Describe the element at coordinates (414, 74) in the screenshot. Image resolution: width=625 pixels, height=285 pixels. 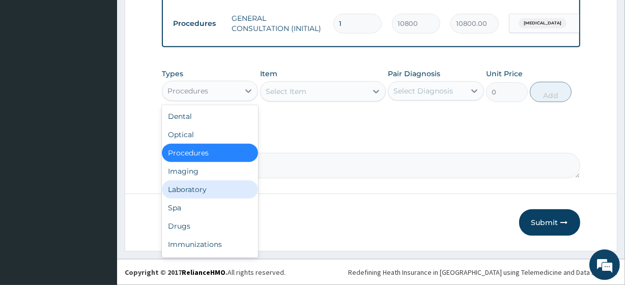
I see `label: Pair Diagnosis` at that location.